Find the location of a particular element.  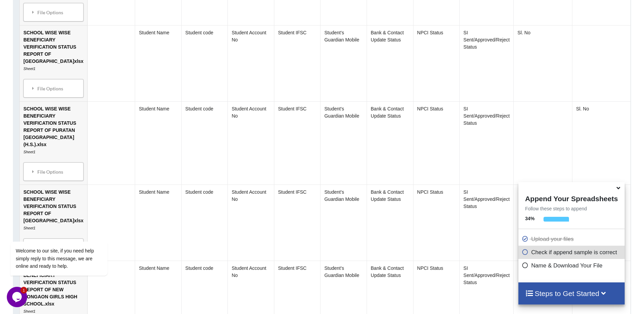

span: Welcome to our site, if you need help simply reply to this message, we are online and ready to help. is located at coordinates (48, 78).